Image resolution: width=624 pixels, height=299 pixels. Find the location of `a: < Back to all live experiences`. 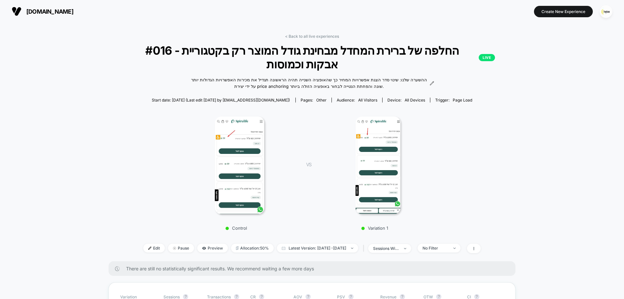

a: < Back to all live experiences is located at coordinates (312, 36).